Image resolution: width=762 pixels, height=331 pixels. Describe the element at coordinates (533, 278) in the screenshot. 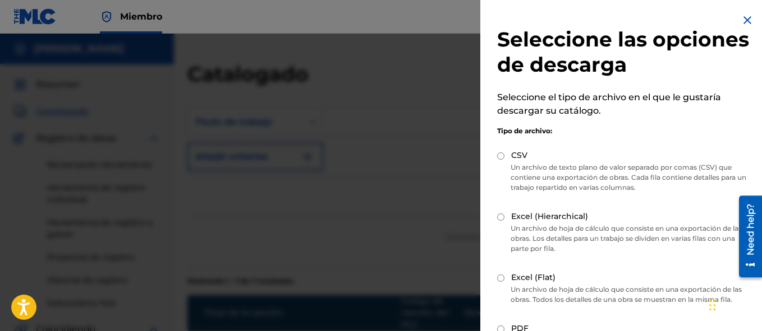

I see `label: Excel (Flat)` at that location.